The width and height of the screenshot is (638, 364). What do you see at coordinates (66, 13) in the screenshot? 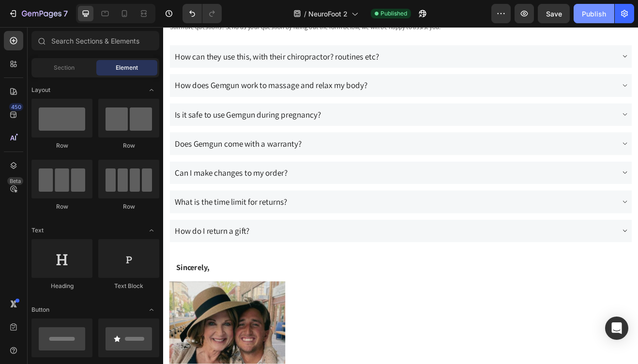
I see `p: 7` at bounding box center [66, 13].